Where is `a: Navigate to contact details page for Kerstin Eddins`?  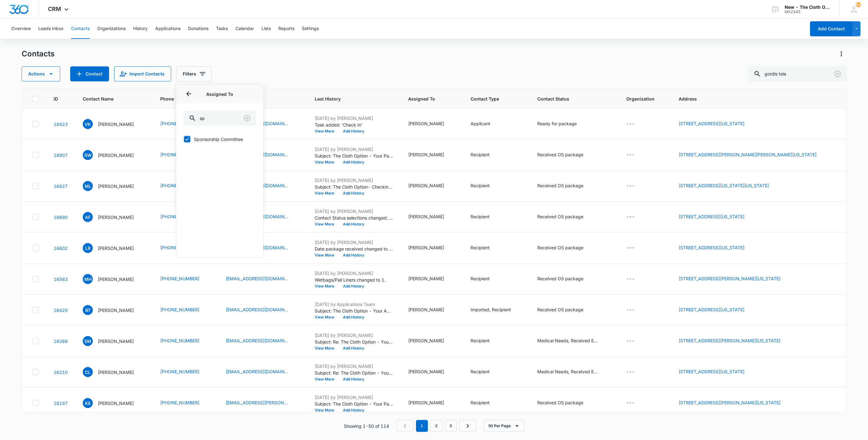 a: Navigate to contact details page for Kerstin Eddins is located at coordinates (61, 403).